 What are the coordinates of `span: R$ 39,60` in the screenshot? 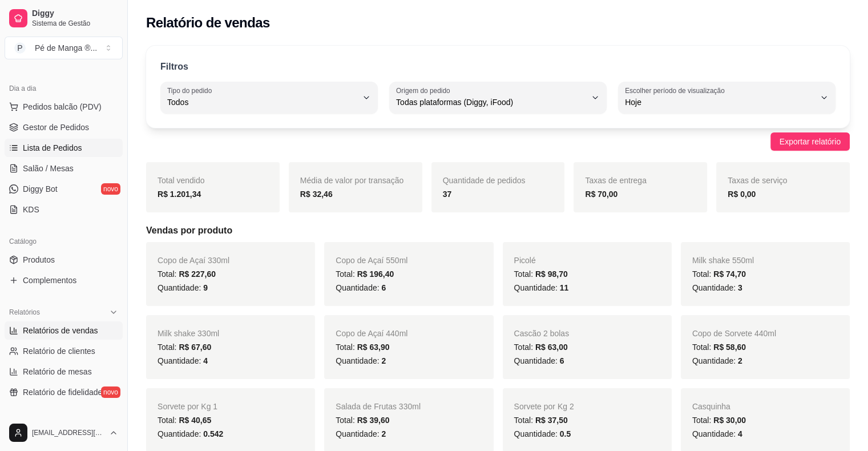 It's located at (373, 420).